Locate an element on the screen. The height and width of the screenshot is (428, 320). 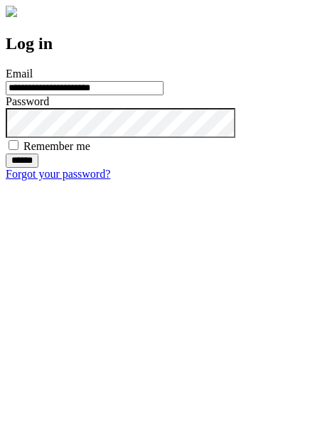
a: Forgot your password? is located at coordinates (58, 173).